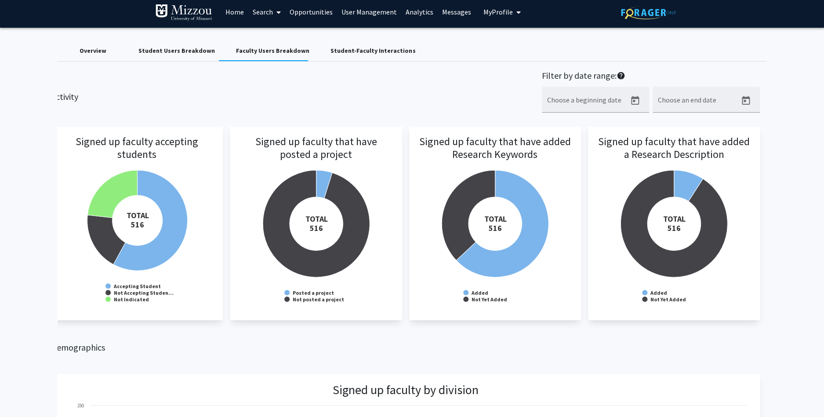  What do you see at coordinates (674, 160) in the screenshot?
I see `h3: Signed up faculty that have added a Research Description` at bounding box center [674, 160].